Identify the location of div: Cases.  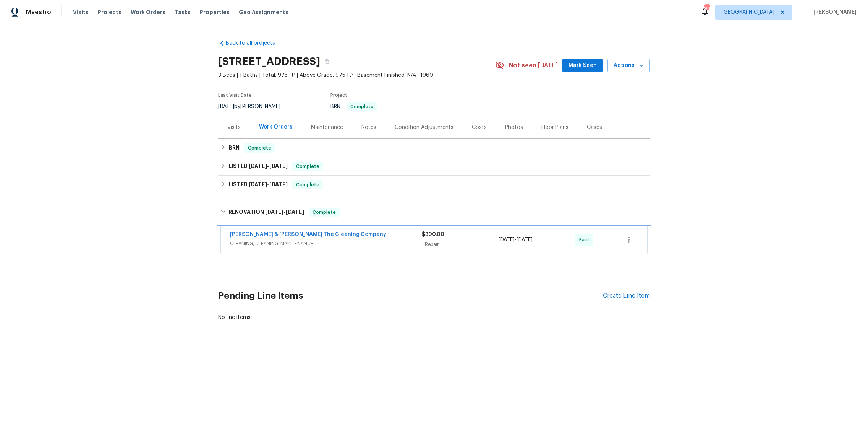
(595, 127).